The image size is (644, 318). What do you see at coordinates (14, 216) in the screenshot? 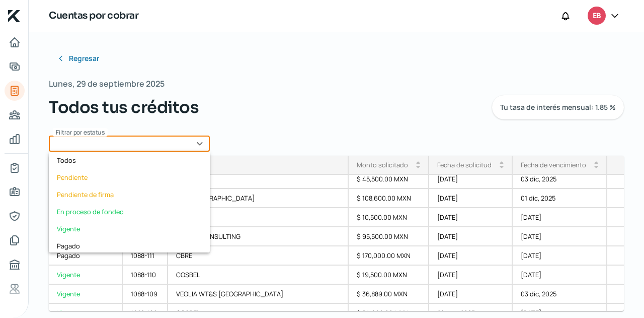
I see `a: Representantes` at bounding box center [14, 216].